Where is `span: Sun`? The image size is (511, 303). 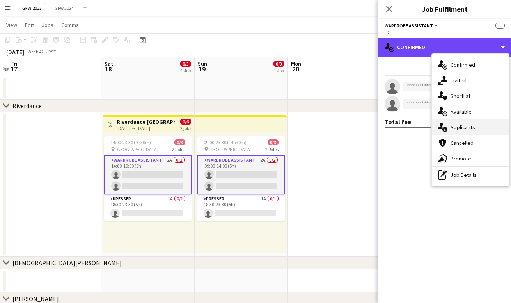
span: Sun is located at coordinates (203, 64).